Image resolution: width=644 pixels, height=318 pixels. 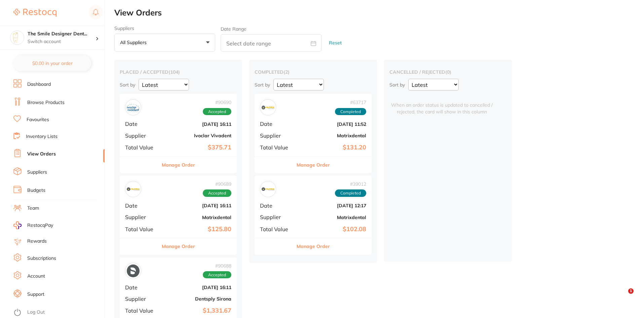 What do you see at coordinates (217, 184) in the screenshot?
I see `span: # 90689` at bounding box center [217, 184].